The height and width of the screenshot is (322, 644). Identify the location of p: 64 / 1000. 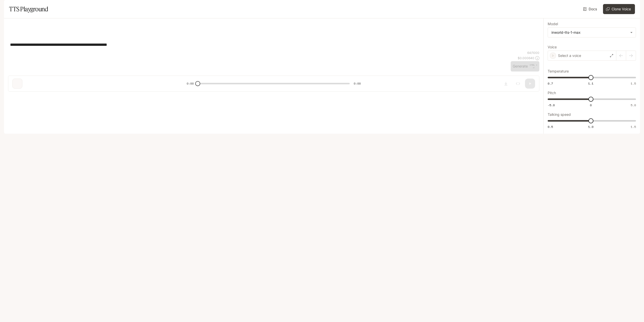
(533, 53).